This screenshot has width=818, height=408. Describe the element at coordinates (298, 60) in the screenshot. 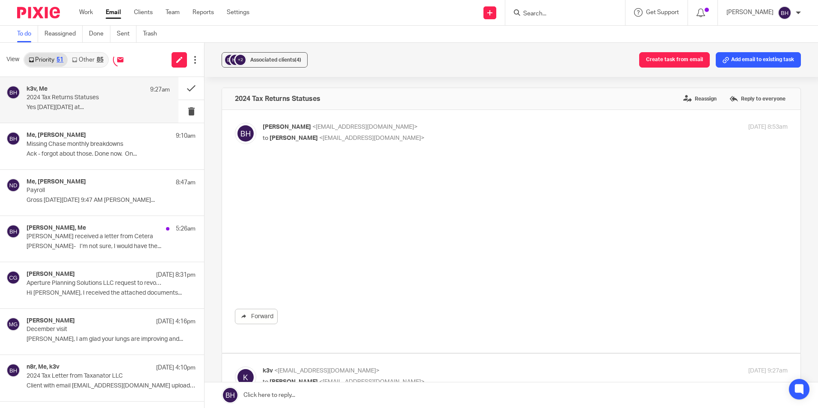

I see `span: (4)` at that location.